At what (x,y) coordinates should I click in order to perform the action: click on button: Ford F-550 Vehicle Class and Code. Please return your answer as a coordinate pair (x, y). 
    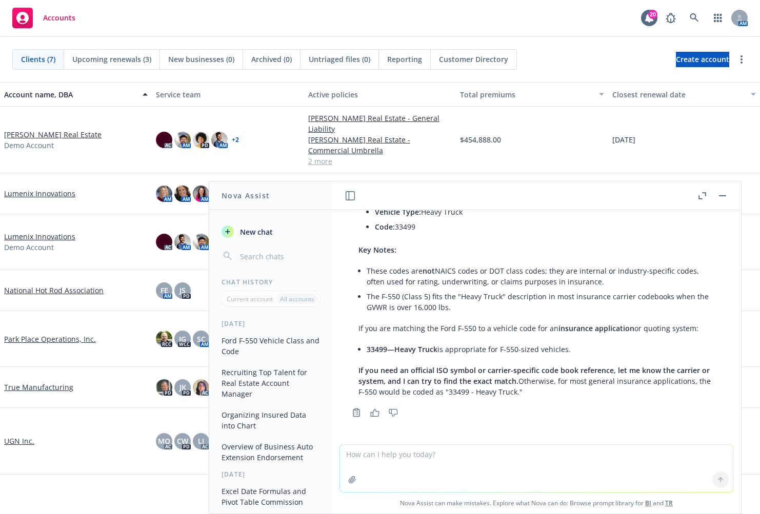
    Looking at the image, I should click on (270, 346).